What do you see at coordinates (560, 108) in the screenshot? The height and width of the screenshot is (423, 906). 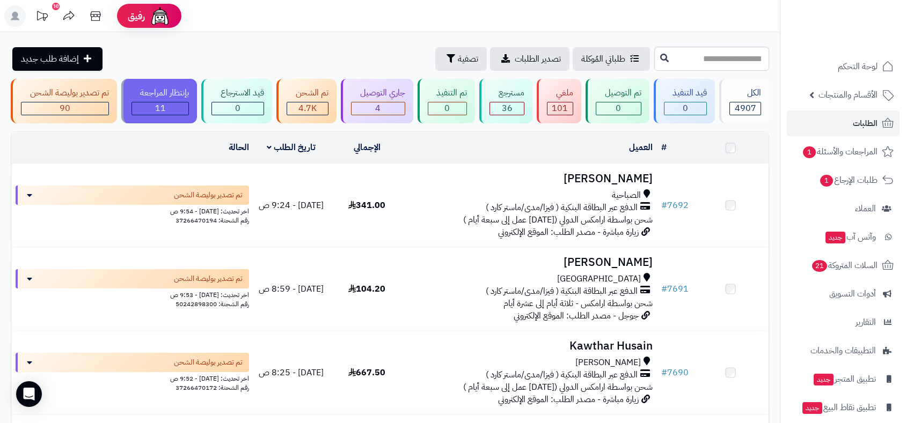 I see `div: 101` at bounding box center [560, 108].